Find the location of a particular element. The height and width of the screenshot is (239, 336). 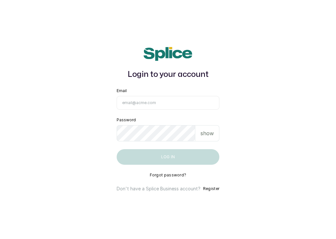

label: Password is located at coordinates (126, 120).